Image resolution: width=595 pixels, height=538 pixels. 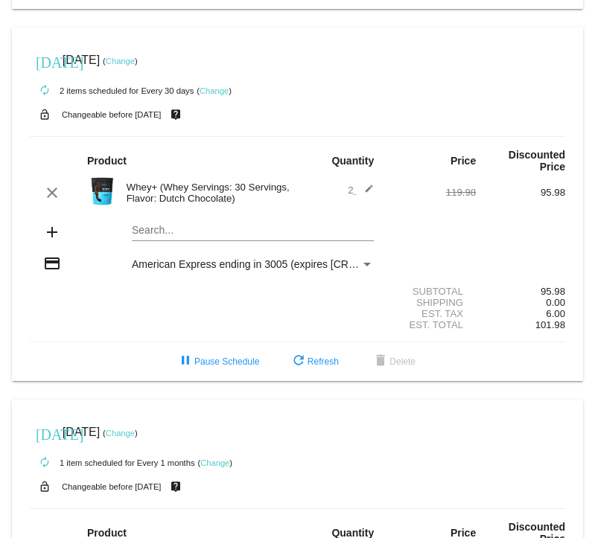 What do you see at coordinates (365, 193) in the screenshot?
I see `mat-icon: edit` at bounding box center [365, 193].